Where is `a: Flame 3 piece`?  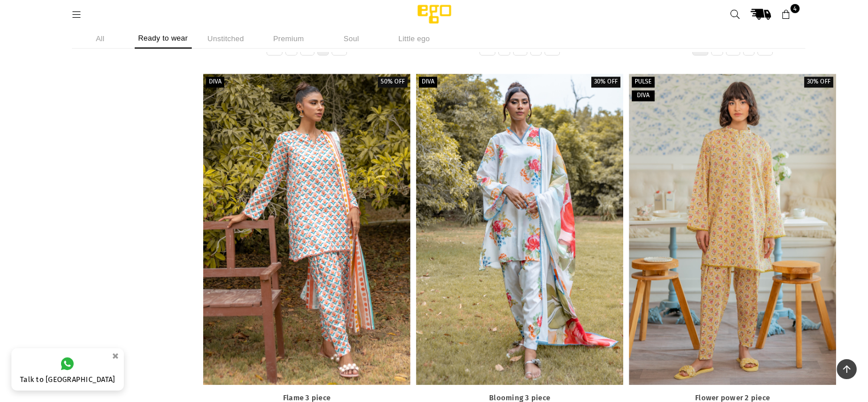
a: Flame 3 piece is located at coordinates (307, 229).